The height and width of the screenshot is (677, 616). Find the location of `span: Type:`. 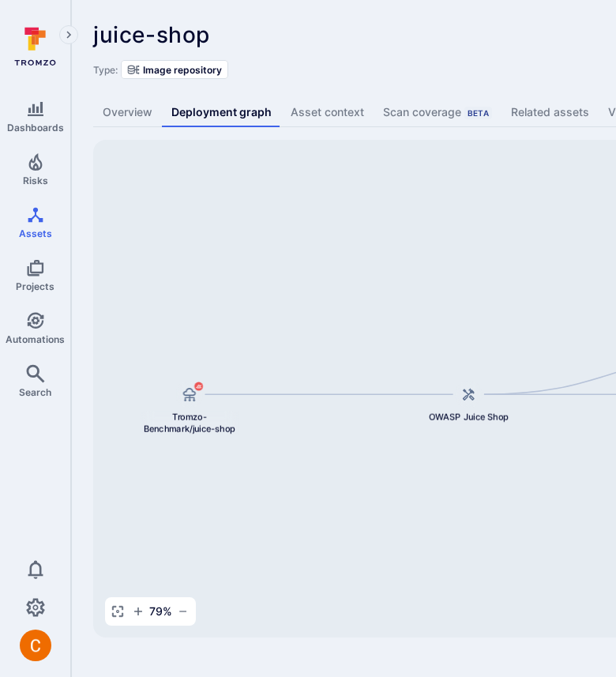

span: Type: is located at coordinates (105, 69).